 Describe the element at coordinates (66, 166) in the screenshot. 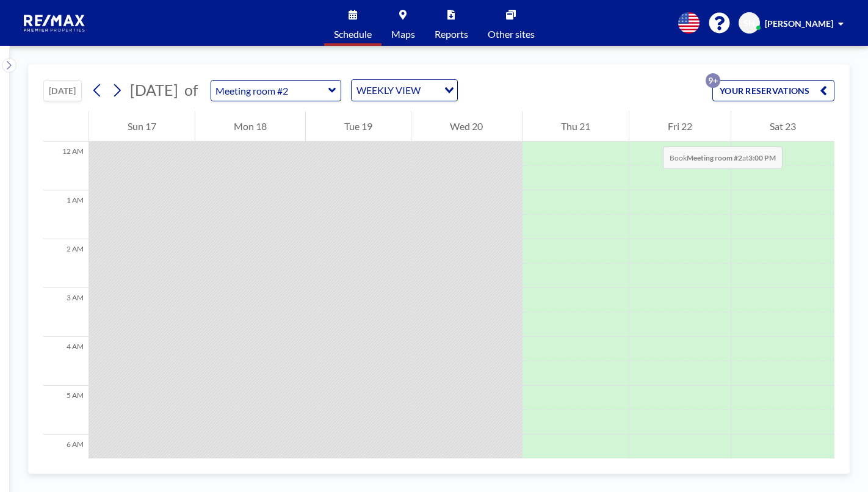

I see `div: 12 AM` at that location.